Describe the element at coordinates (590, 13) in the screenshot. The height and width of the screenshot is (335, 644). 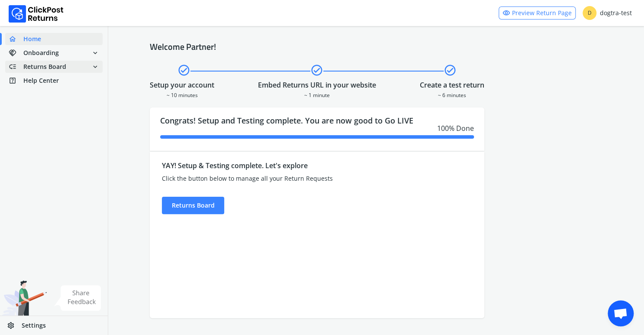
I see `span: D` at that location.